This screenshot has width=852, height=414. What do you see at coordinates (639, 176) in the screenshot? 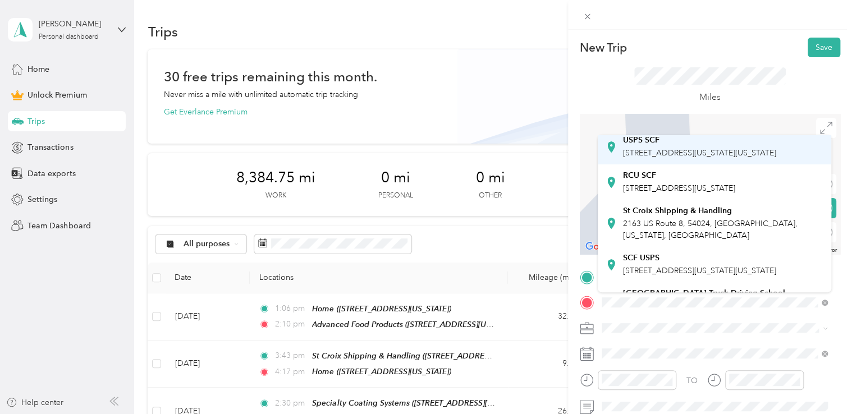
I see `strong: RCU SCF` at bounding box center [639, 176].